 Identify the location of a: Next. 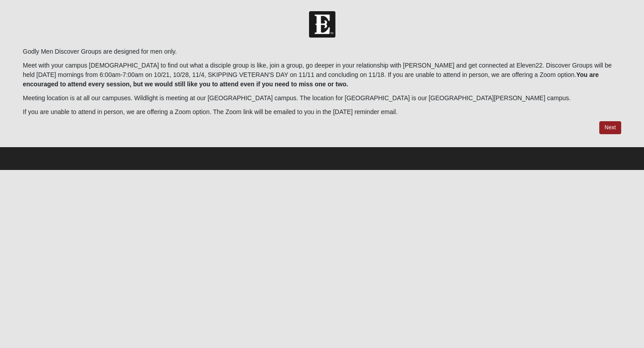
(610, 128).